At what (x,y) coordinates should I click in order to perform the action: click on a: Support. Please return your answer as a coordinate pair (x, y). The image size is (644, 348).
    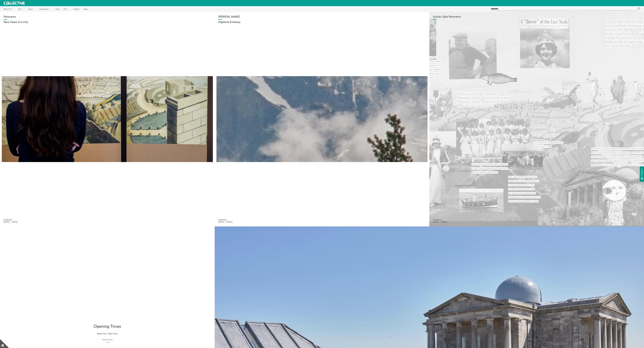
    Looking at the image, I should click on (76, 9).